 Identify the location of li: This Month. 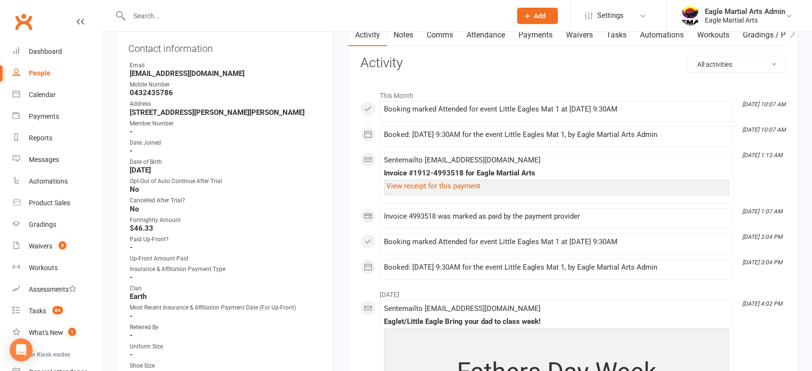
(573, 93).